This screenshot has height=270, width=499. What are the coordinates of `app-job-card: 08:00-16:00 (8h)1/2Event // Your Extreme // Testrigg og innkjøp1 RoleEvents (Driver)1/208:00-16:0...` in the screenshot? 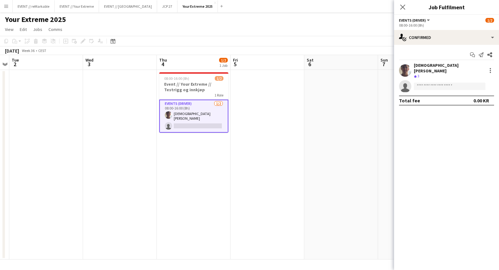 It's located at (194, 102).